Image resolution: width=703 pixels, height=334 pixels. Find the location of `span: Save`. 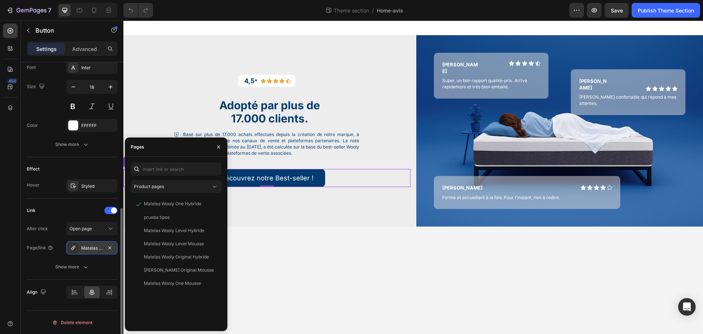

span: Save is located at coordinates (617, 10).